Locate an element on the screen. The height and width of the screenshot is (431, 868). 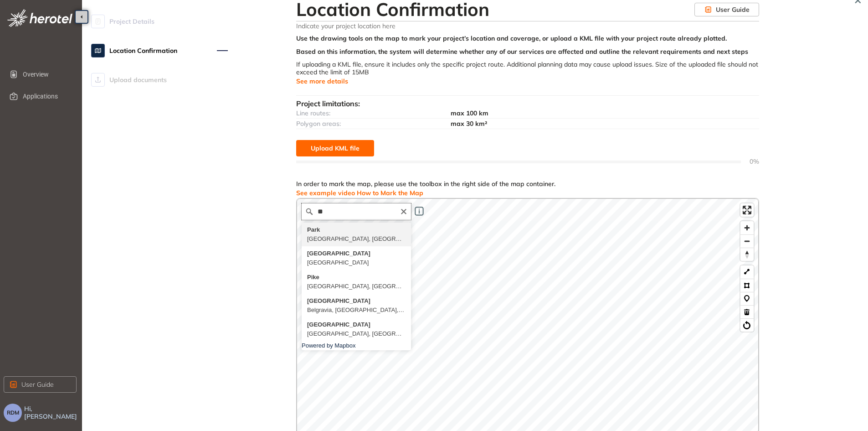
div: If uploading a KML file, ensure it includes only the specific project route. Additional planning ... is located at coordinates (527, 76).